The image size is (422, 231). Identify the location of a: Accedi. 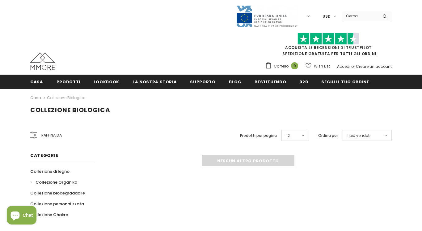
(344, 66).